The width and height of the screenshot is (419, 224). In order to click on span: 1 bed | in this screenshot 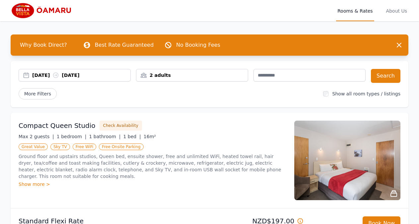, I will do `click(132, 137)`.